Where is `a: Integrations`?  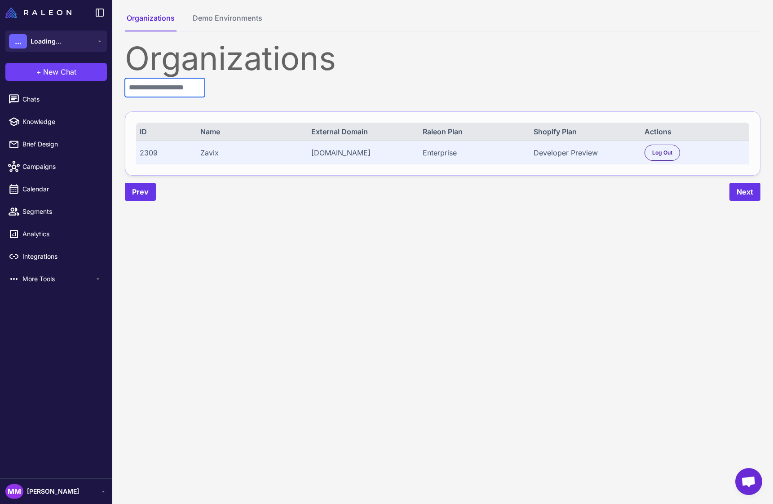
a: Integrations is located at coordinates (56, 256).